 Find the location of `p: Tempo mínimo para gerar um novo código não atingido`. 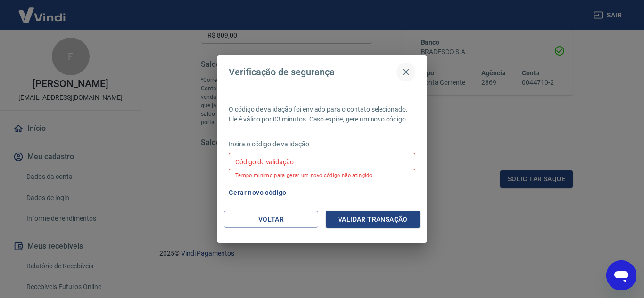

p: Tempo mínimo para gerar um novo código não atingido is located at coordinates (322, 175).